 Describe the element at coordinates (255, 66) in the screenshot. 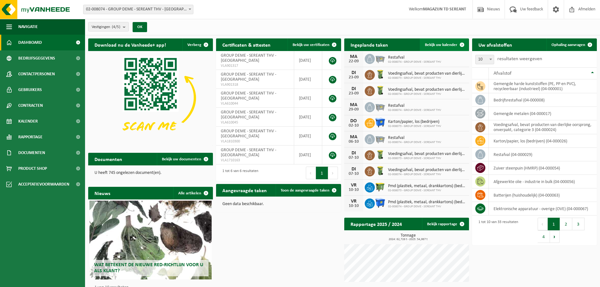

I see `span: VLA901317` at that location.